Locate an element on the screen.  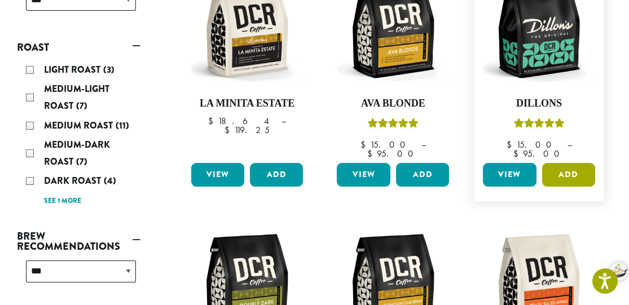
span: (11) is located at coordinates (122, 125).